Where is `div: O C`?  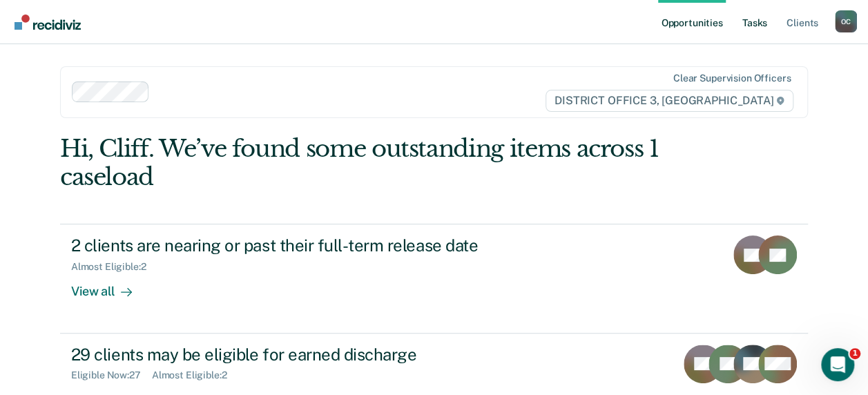 div: O C is located at coordinates (846, 22).